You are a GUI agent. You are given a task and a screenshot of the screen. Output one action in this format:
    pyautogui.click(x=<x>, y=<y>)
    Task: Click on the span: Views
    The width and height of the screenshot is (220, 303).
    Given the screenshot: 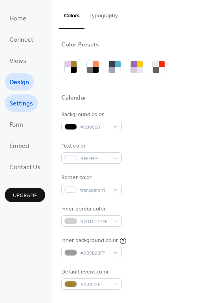 What is the action you would take?
    pyautogui.click(x=18, y=61)
    